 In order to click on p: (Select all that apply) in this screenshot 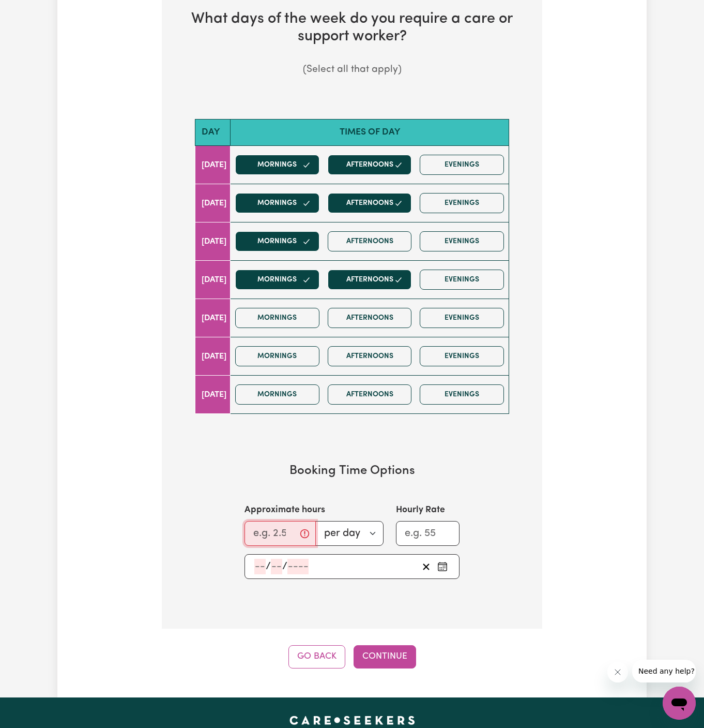, I will do `click(352, 70)`.